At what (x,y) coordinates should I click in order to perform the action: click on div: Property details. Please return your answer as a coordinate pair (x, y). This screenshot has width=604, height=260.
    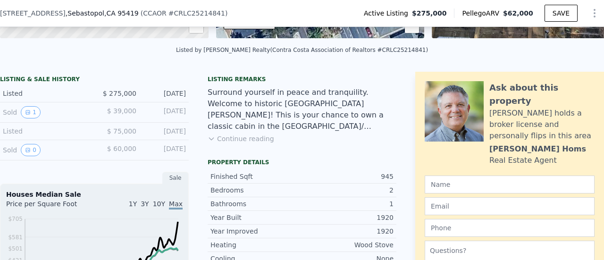
    Looking at the image, I should click on (302, 162).